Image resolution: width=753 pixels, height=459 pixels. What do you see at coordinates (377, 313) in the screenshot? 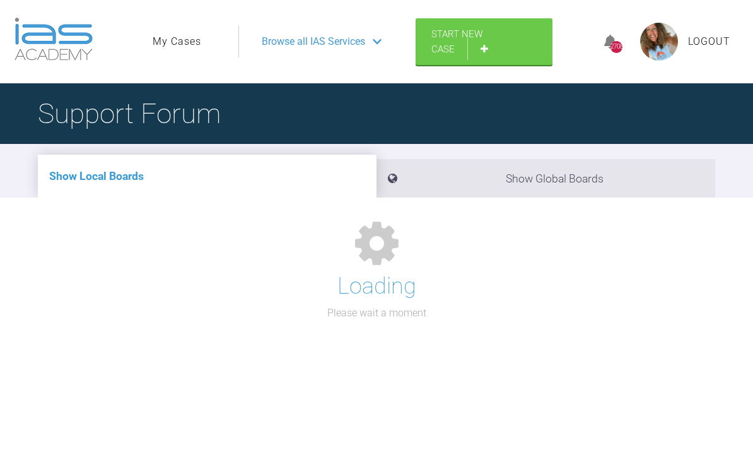
I see `p: Please wait a moment` at bounding box center [377, 313].